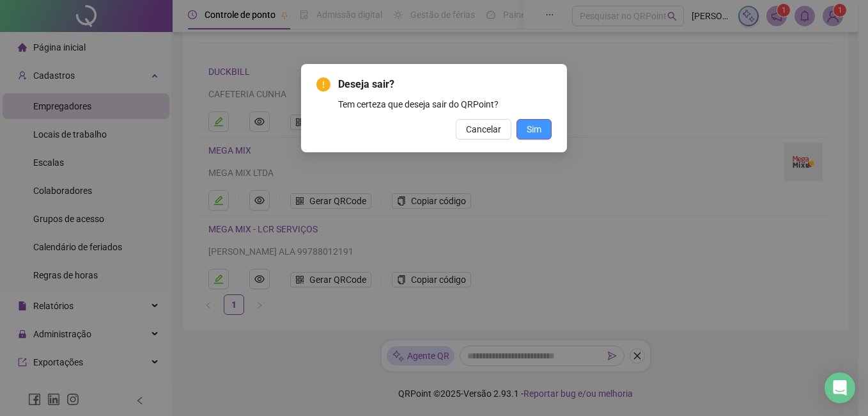 Image resolution: width=868 pixels, height=416 pixels. I want to click on div: Open Intercom Messenger, so click(840, 388).